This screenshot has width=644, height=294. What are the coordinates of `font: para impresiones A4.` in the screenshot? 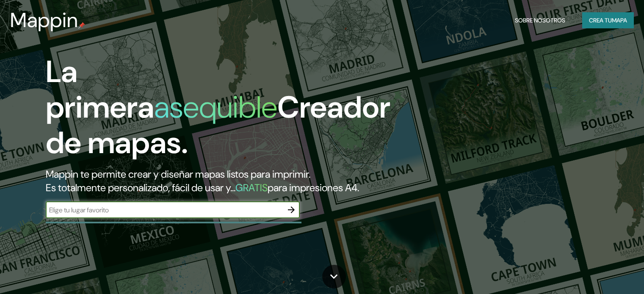 It's located at (313, 187).